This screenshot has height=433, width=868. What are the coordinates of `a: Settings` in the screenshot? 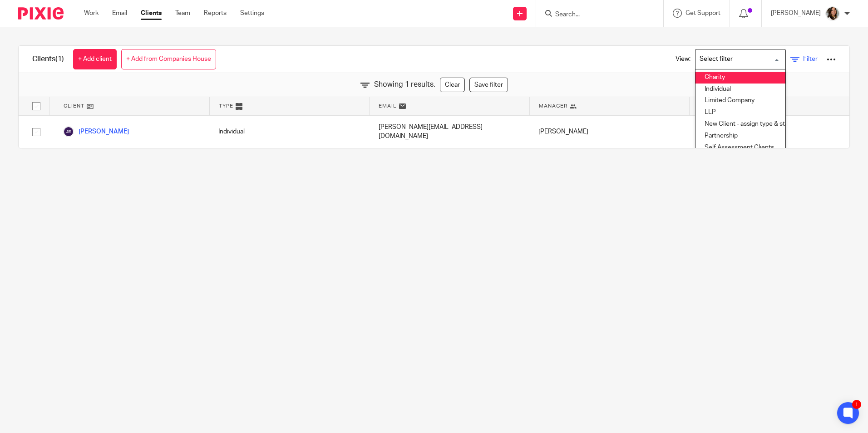 It's located at (252, 13).